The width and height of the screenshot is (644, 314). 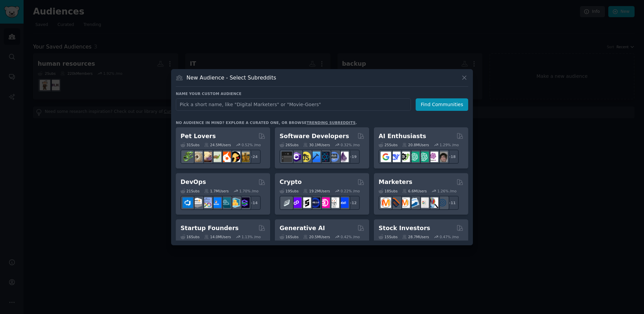 I want to click on img: dogbreed, so click(x=244, y=157).